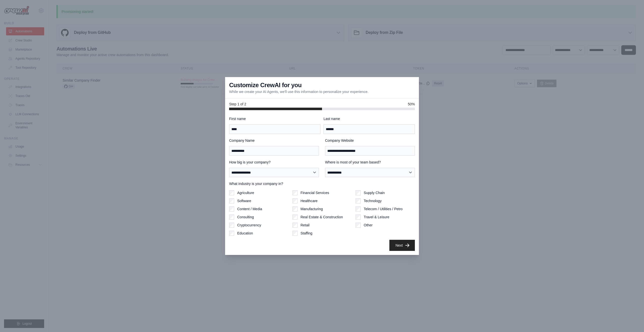 Image resolution: width=644 pixels, height=332 pixels. What do you see at coordinates (315, 193) in the screenshot?
I see `label: Financial Services` at bounding box center [315, 193].